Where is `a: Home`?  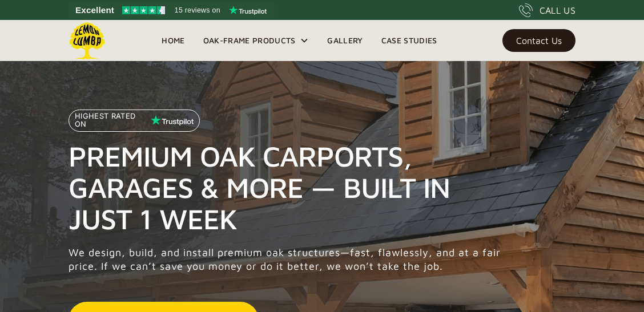
a: Home is located at coordinates (173, 40).